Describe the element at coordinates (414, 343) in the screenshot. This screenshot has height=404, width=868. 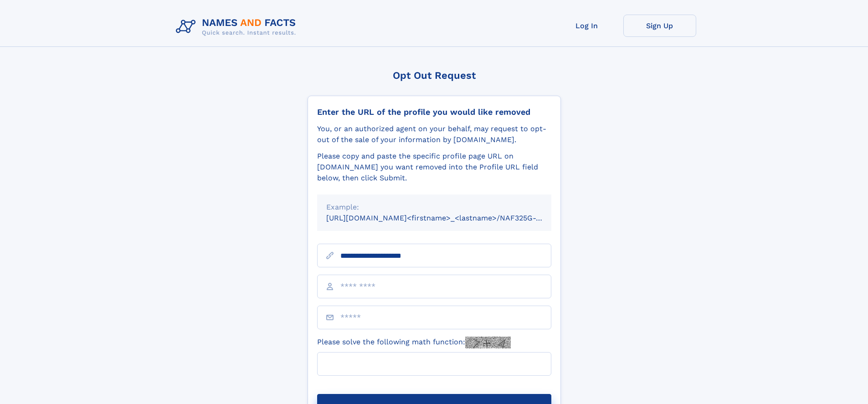
I see `label: Please solve the following math function:` at that location.